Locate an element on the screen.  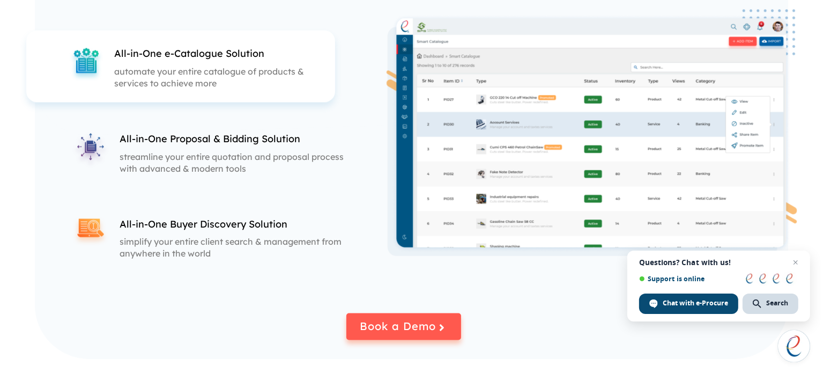
div: Open chat is located at coordinates (794, 346).